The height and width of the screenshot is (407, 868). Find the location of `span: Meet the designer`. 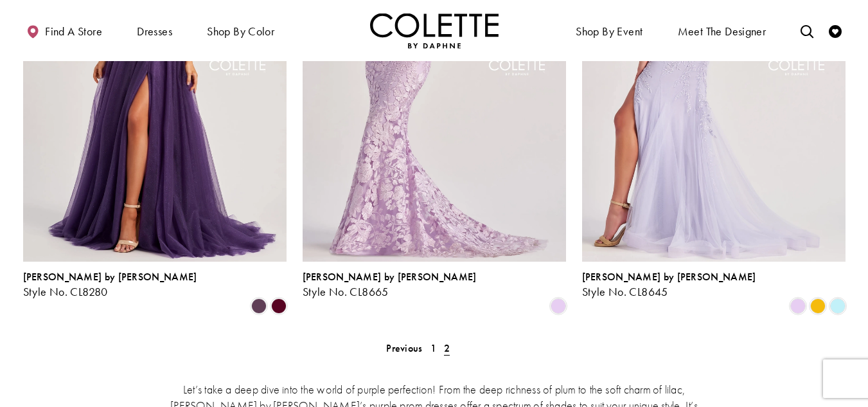

span: Meet the designer is located at coordinates (723, 31).